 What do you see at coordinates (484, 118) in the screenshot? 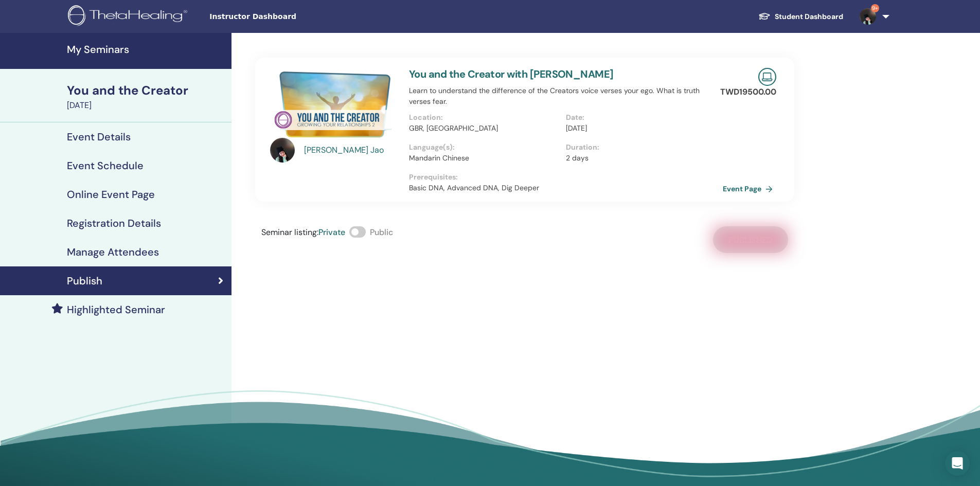
I see `p: Location :` at bounding box center [484, 118].